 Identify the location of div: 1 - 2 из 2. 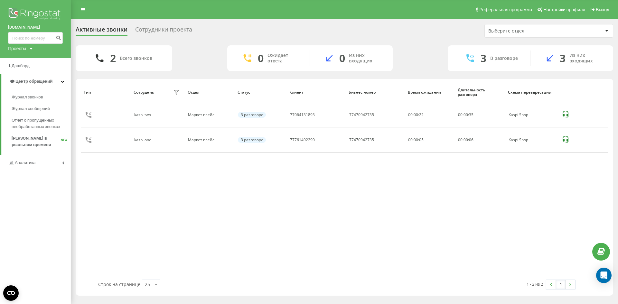
(535, 284).